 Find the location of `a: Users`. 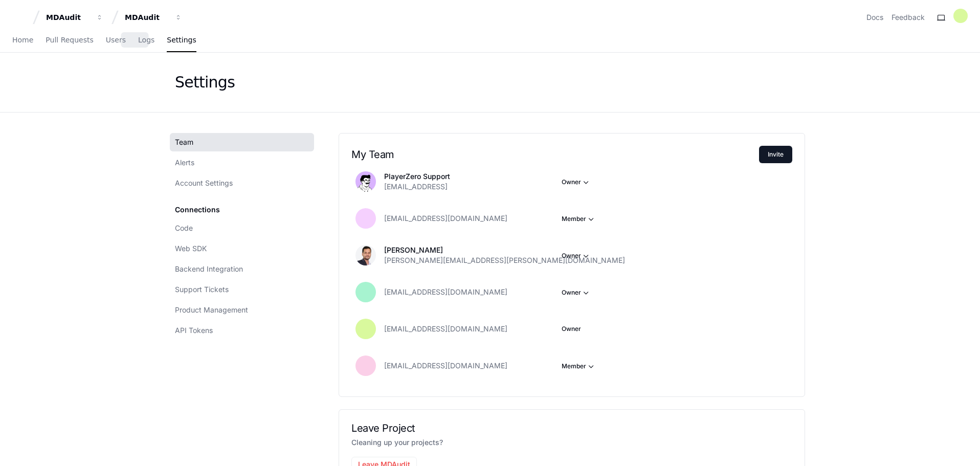

a: Users is located at coordinates (116, 41).